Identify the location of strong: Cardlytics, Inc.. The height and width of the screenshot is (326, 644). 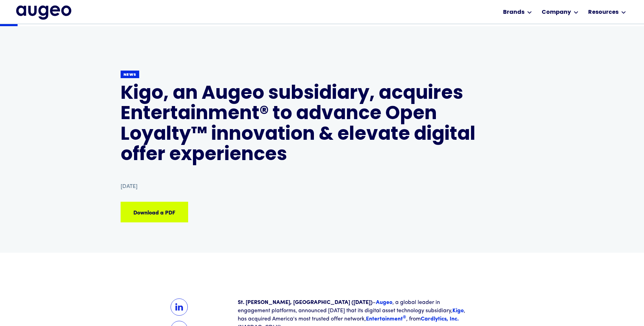
(440, 319).